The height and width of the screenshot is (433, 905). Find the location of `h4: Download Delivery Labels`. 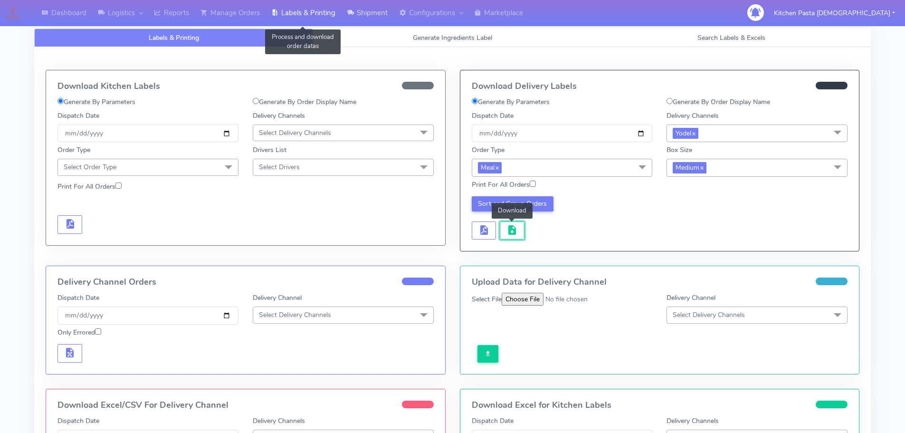

h4: Download Delivery Labels is located at coordinates (660, 86).